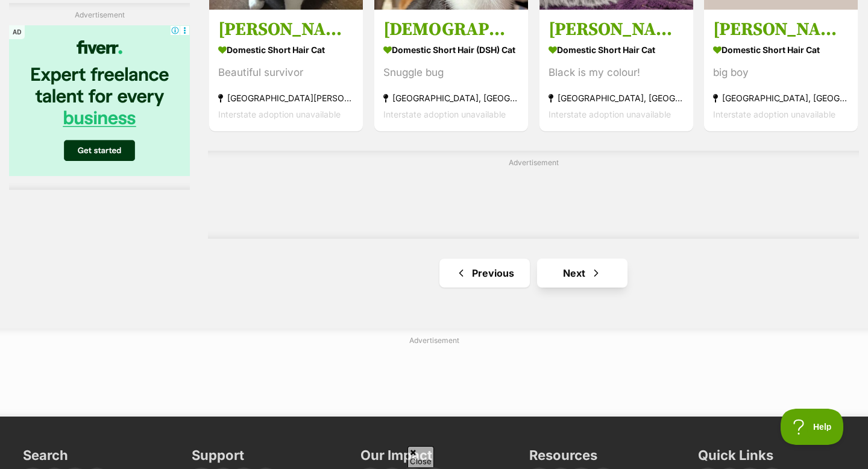  I want to click on div: Black is my colour!, so click(616, 72).